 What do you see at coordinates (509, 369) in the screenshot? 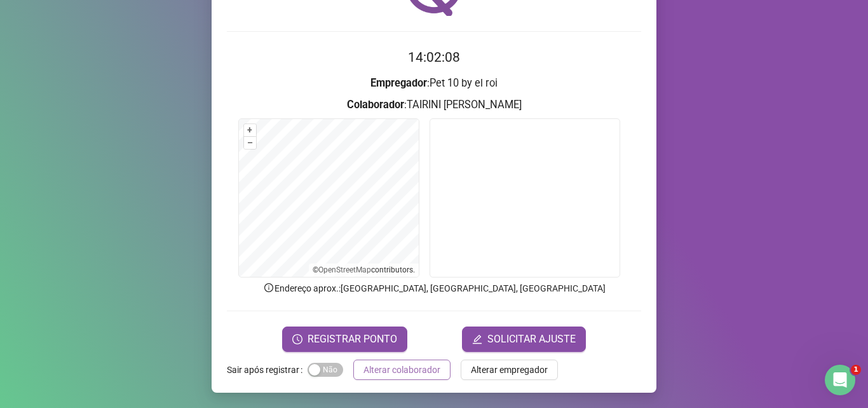
I see `button: Alterar empregador` at bounding box center [509, 369].